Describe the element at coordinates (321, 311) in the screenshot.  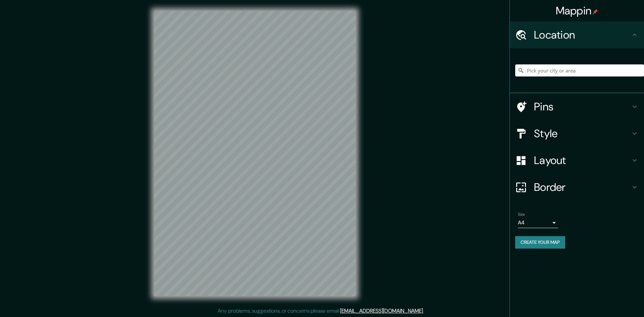
I see `p: Any problems, suggestions, or concerns please email .` at that location.